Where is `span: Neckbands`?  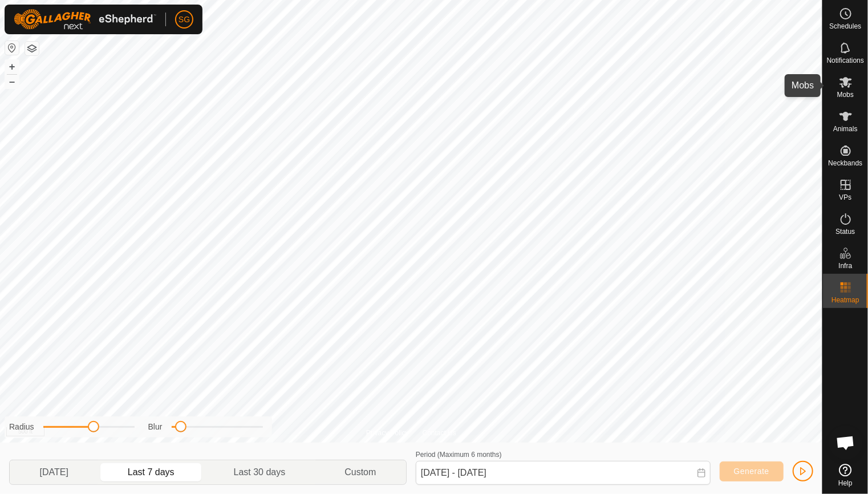
span: Neckbands is located at coordinates (845, 163).